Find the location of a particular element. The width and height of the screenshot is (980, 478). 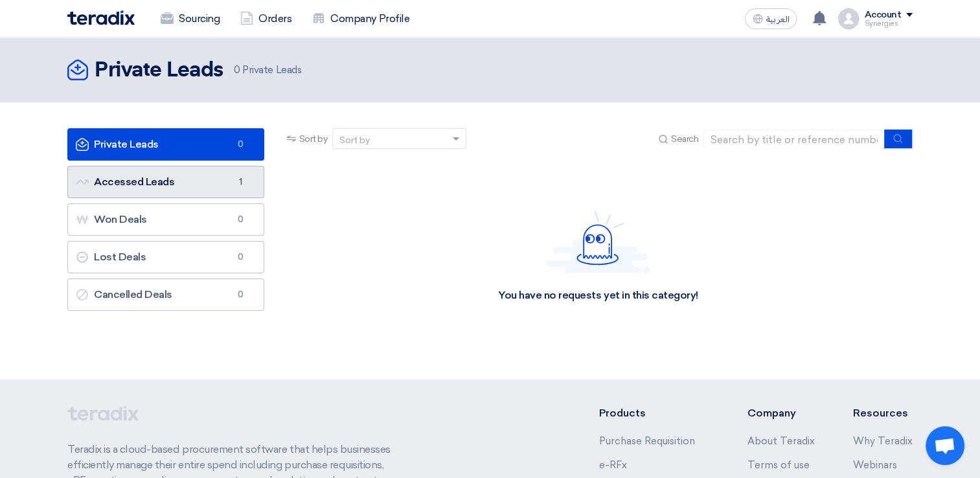

button: العربية is located at coordinates (770, 18).